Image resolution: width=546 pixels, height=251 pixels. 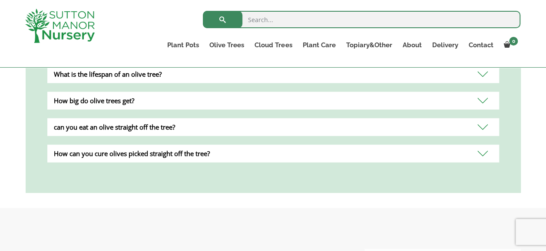 What do you see at coordinates (273, 127) in the screenshot?
I see `div: can you eat an olive straight off the tree?` at bounding box center [273, 127].